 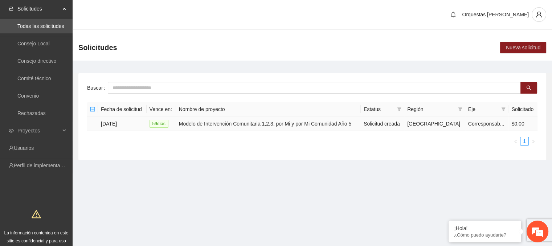 I want to click on span: inbox, so click(x=11, y=9).